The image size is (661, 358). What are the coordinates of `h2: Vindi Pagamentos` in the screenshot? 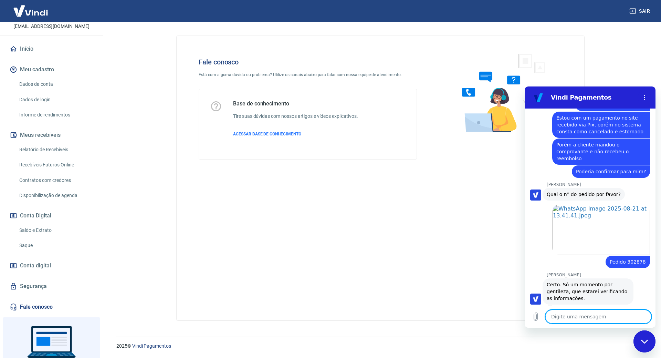 It's located at (68, 11).